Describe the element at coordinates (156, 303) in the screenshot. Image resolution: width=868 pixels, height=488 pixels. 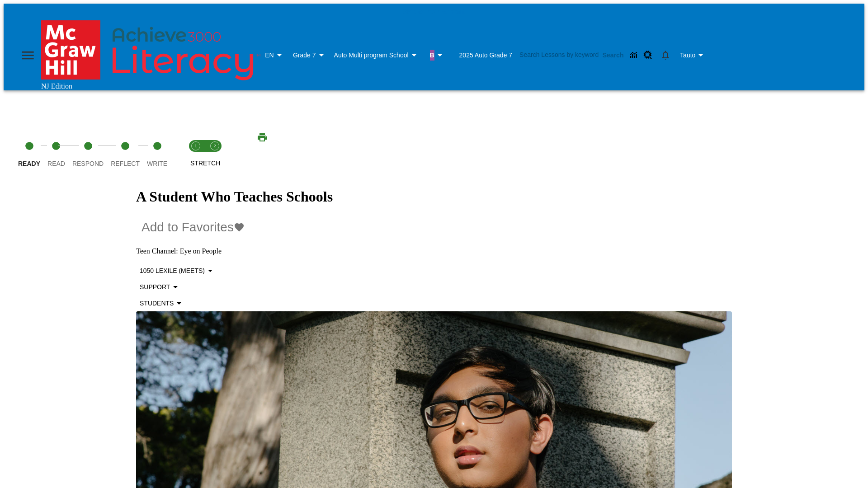
I see `p: Students` at that location.